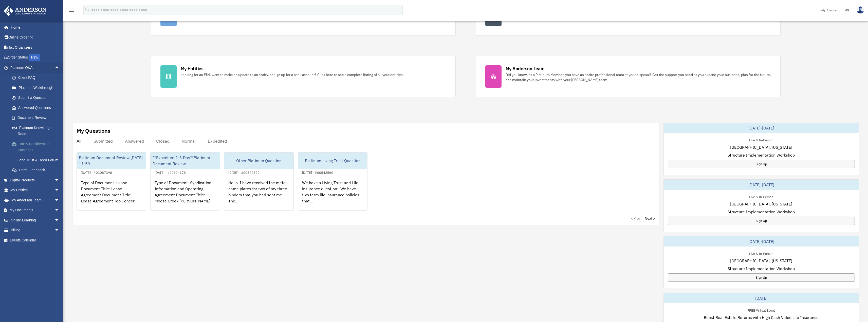 This screenshot has width=868, height=322. What do you see at coordinates (60, 67) in the screenshot?
I see `span: arrow_drop_up` at bounding box center [60, 67].